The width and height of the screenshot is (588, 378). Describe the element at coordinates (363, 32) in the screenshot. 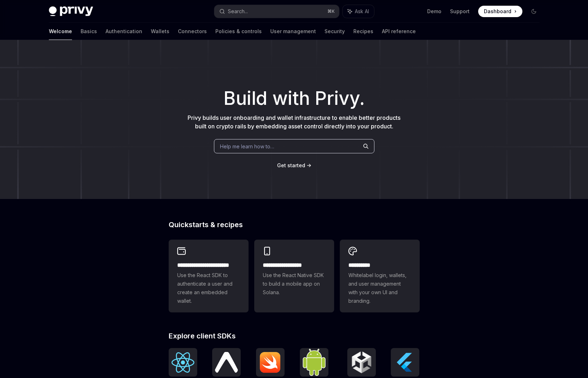

I see `a: Recipes` at that location.